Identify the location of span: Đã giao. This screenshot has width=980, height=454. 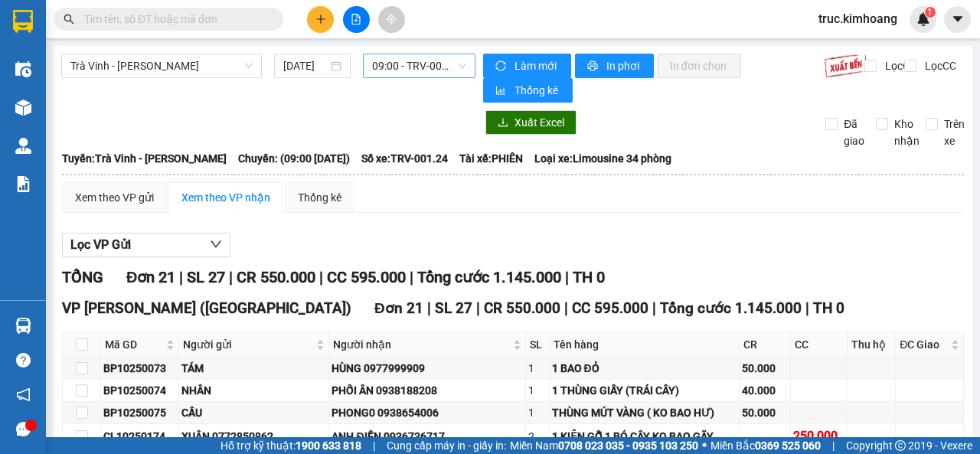
(853, 132).